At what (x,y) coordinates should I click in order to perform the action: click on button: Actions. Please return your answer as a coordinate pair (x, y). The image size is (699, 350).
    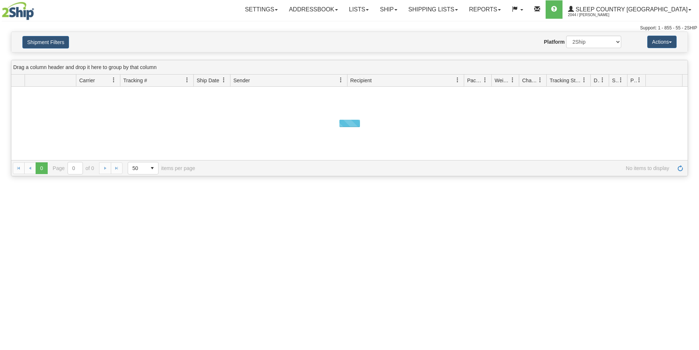
    Looking at the image, I should click on (662, 42).